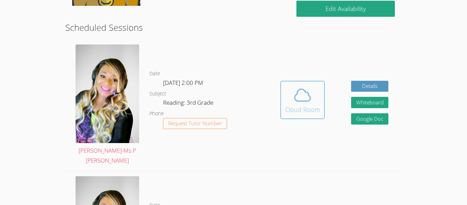 The height and width of the screenshot is (205, 467). Describe the element at coordinates (195, 123) in the screenshot. I see `button: Request Tutor Number` at that location.